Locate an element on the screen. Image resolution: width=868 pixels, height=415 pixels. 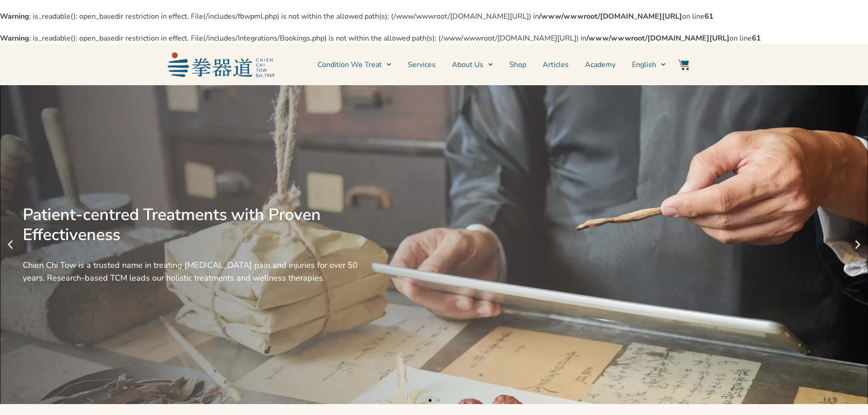
a: English is located at coordinates (649, 65).